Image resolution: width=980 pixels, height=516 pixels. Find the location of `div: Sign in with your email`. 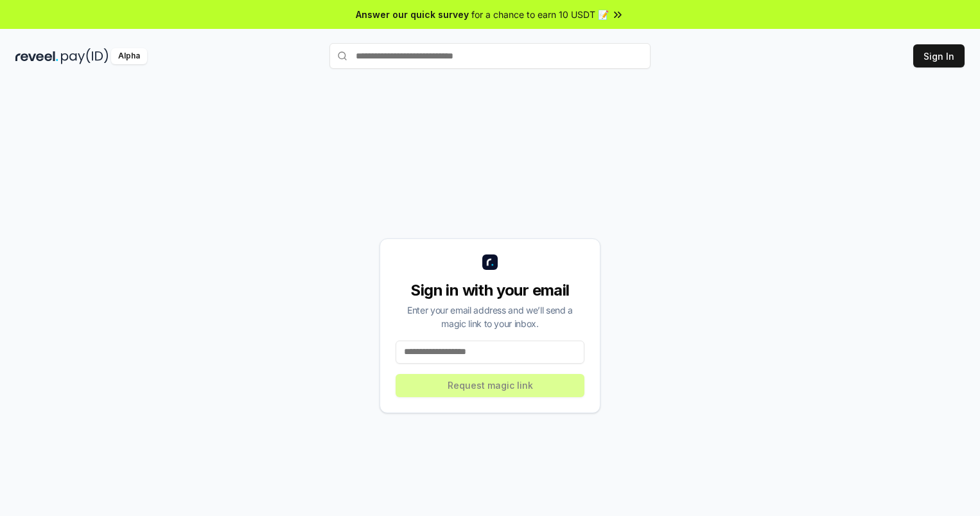

div: Sign in with your email is located at coordinates (490, 290).